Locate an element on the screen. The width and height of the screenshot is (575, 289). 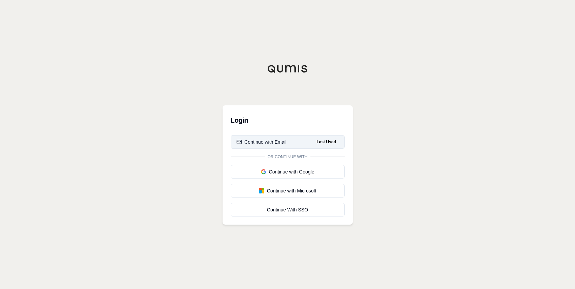
span: Last Used is located at coordinates (326, 142).